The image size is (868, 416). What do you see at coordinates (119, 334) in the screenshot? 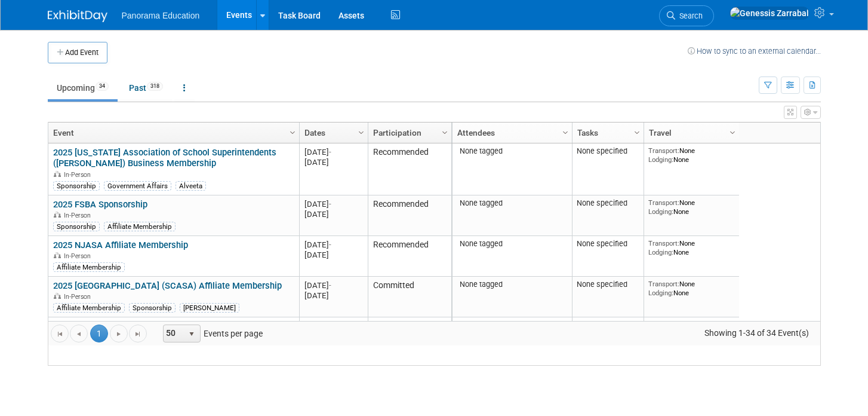
I see `span: Go to the next page` at bounding box center [119, 334].